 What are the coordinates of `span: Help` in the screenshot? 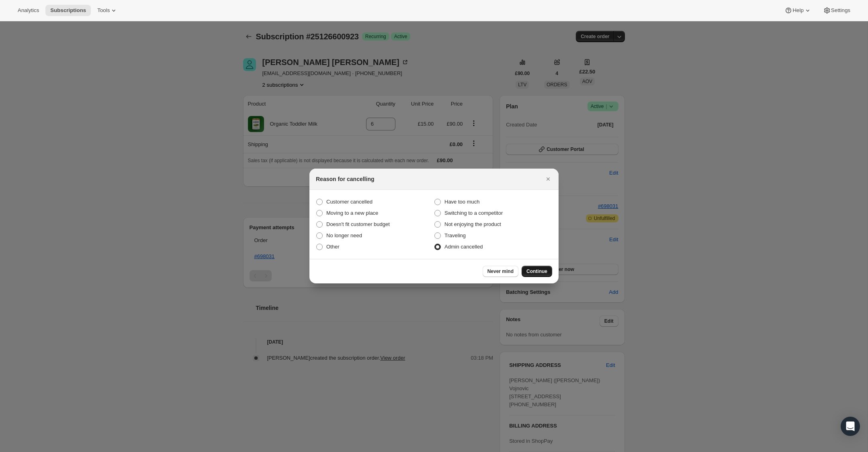 It's located at (798, 11).